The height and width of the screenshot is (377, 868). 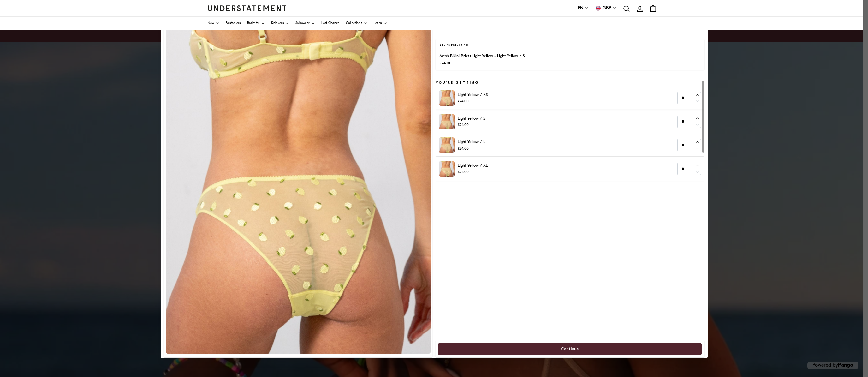 What do you see at coordinates (277, 24) in the screenshot?
I see `span: Knickers` at bounding box center [277, 24].